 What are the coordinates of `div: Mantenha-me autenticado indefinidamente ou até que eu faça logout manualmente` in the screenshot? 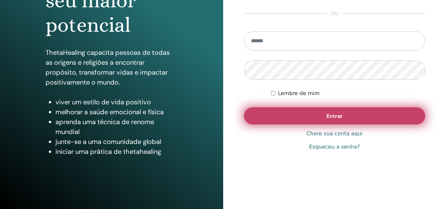 It's located at (348, 93).